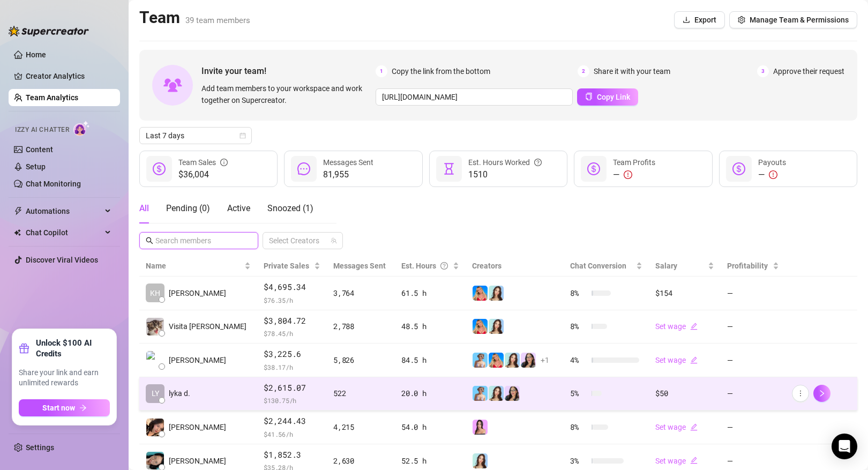 Image resolution: width=868 pixels, height=470 pixels. Describe the element at coordinates (505, 175) in the screenshot. I see `span: 1510` at that location.